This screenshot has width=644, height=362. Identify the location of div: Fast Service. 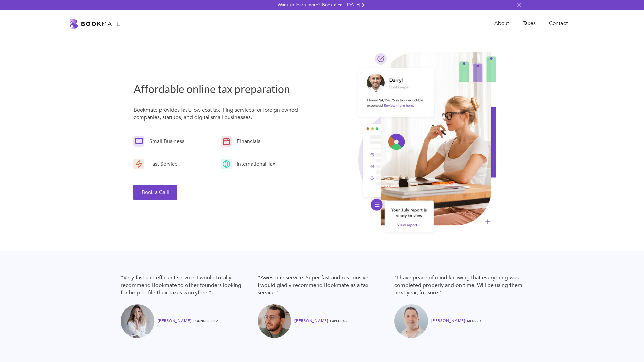
(162, 164).